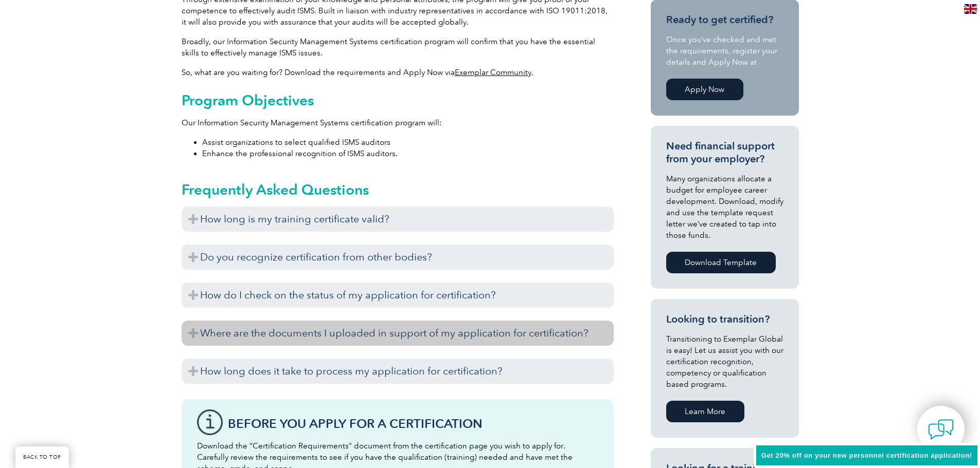  Describe the element at coordinates (413, 423) in the screenshot. I see `h3: Before You Apply For a Certification` at that location.